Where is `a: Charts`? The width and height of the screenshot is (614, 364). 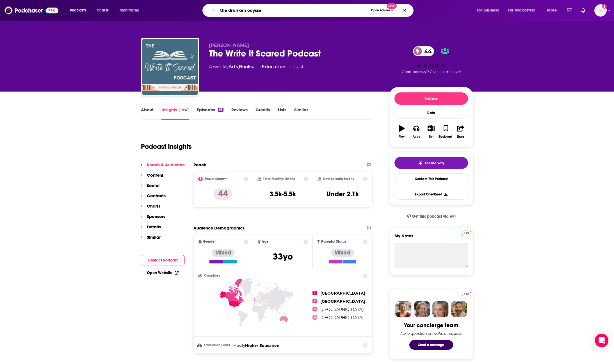
a: Charts is located at coordinates (103, 10).